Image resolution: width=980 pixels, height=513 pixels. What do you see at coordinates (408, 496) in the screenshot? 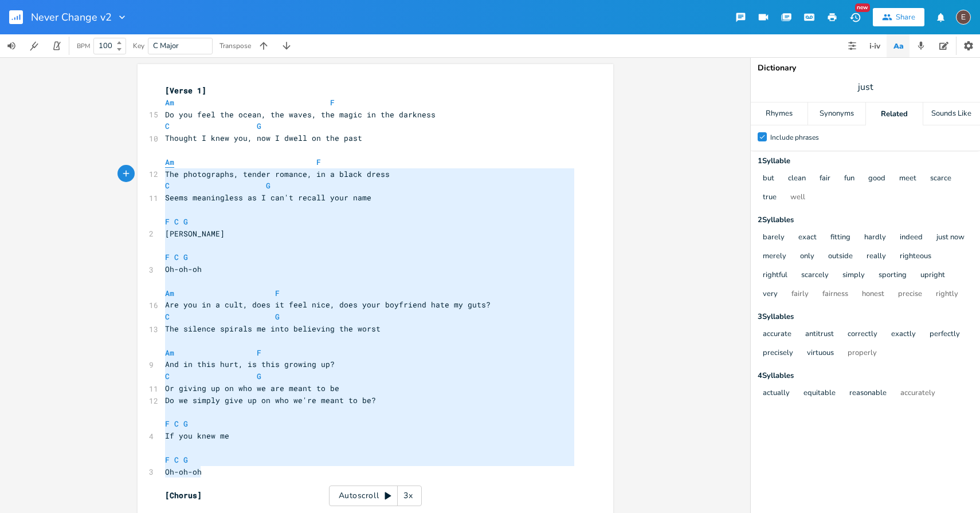
I see `div: 3x` at bounding box center [408, 496].